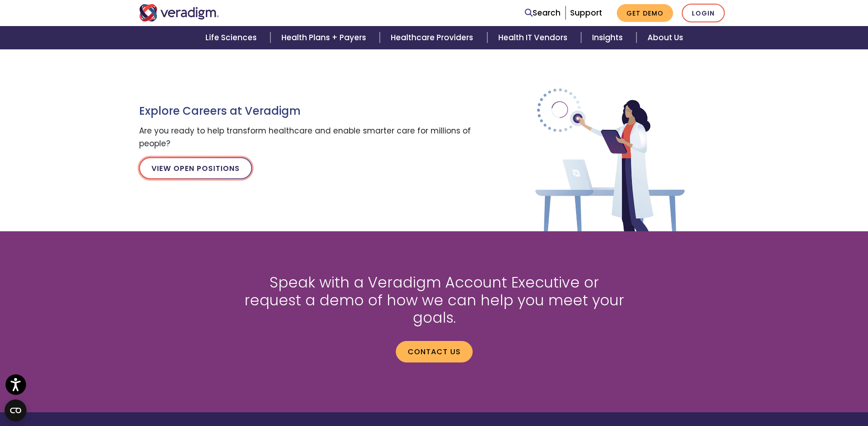  I want to click on h2: Speak with a Veradigm Account Executive or request a demo of how we can help you meet your goals., so click(434, 300).